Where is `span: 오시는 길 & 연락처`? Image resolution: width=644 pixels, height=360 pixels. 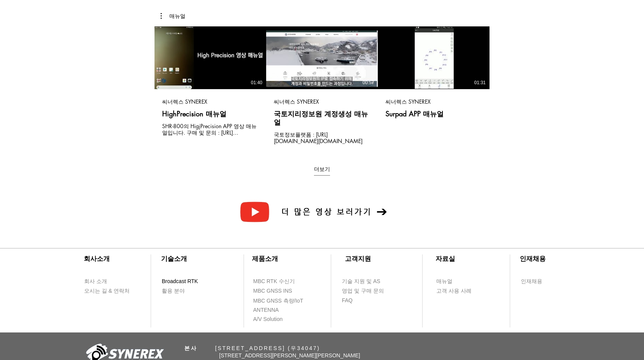
span: 오시는 길 & 연락처 is located at coordinates (107, 291).